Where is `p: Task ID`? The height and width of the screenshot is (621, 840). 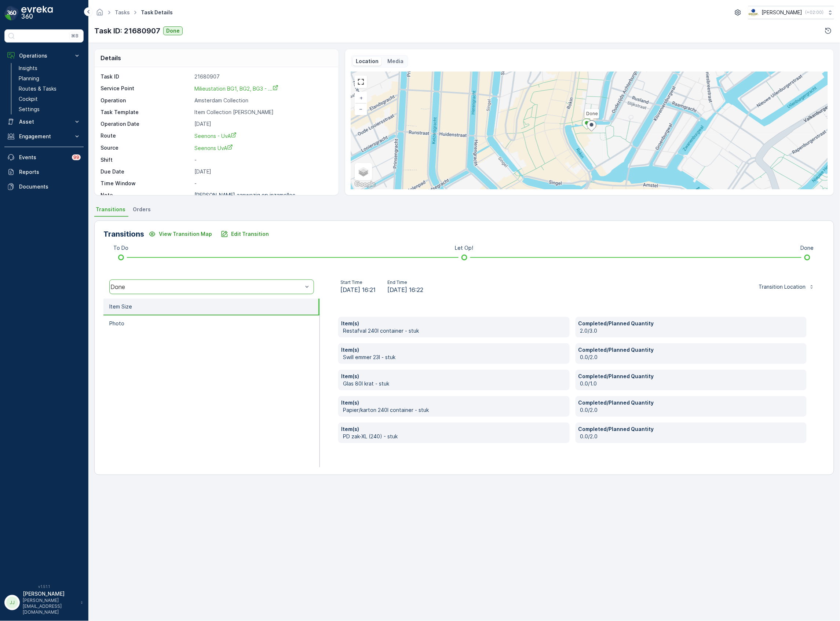
p: Task ID is located at coordinates (146, 77).